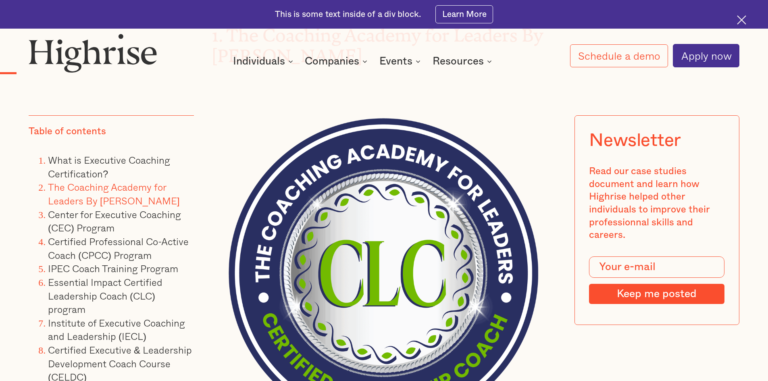 The width and height of the screenshot is (768, 381). I want to click on form: Modal Form, so click(656, 280).